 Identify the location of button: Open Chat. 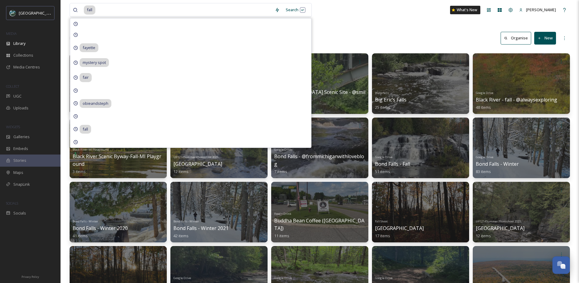
(561, 265).